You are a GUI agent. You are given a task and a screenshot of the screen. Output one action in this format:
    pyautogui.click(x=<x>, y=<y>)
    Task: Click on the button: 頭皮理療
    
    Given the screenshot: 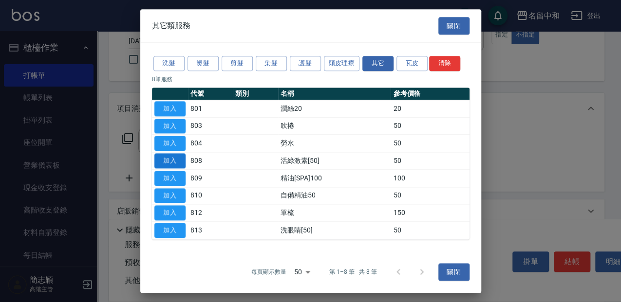 What is the action you would take?
    pyautogui.click(x=342, y=63)
    